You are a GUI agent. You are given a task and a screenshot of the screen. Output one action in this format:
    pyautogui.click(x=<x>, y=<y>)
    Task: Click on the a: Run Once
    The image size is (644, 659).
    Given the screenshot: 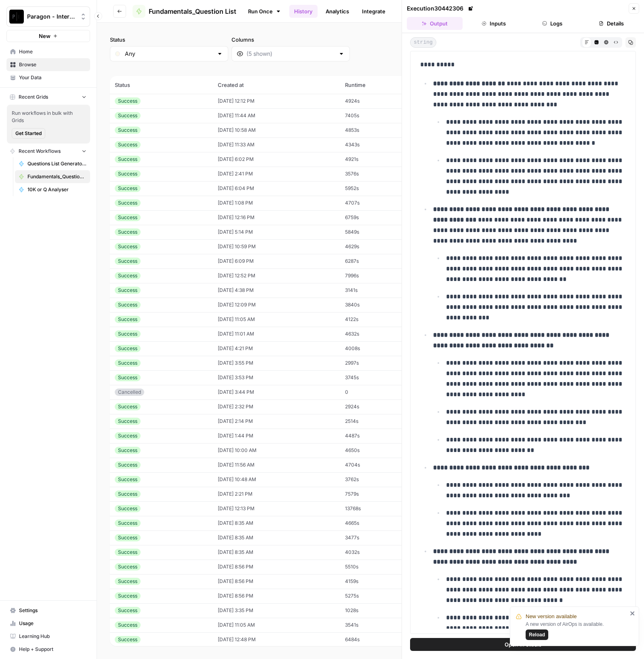 What is the action you would take?
    pyautogui.click(x=264, y=11)
    